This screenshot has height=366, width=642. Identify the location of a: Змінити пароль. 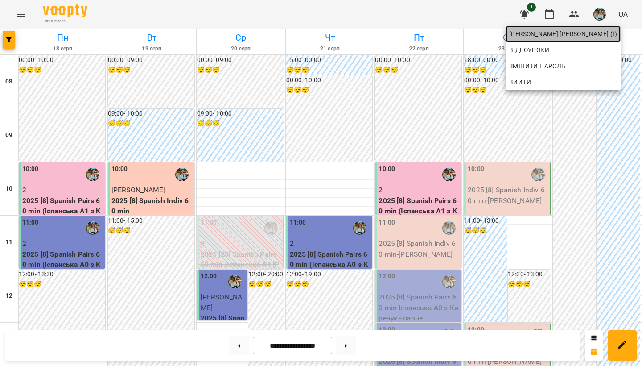
(563, 66).